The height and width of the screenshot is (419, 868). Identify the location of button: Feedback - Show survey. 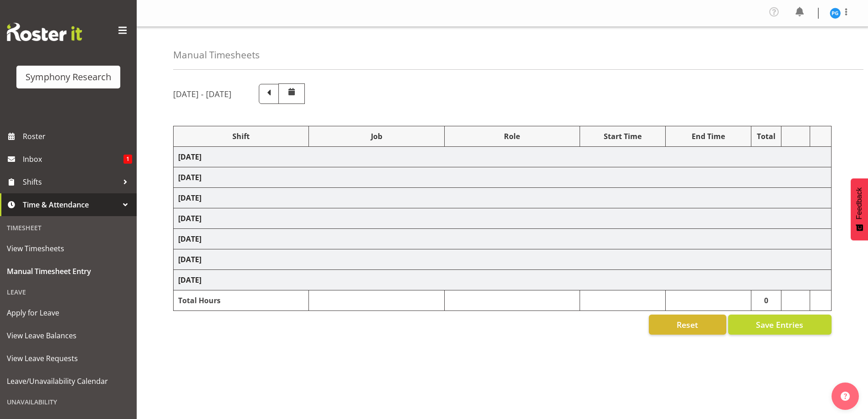
(860, 209).